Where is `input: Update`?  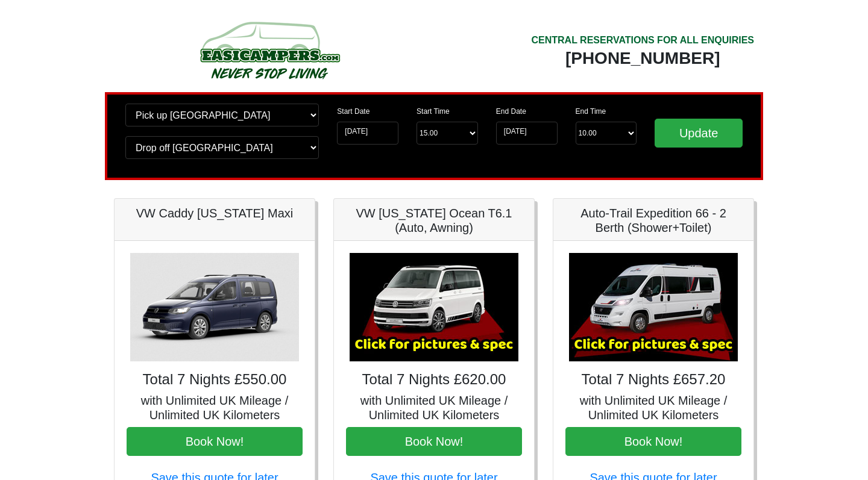
input: Update is located at coordinates (699, 133).